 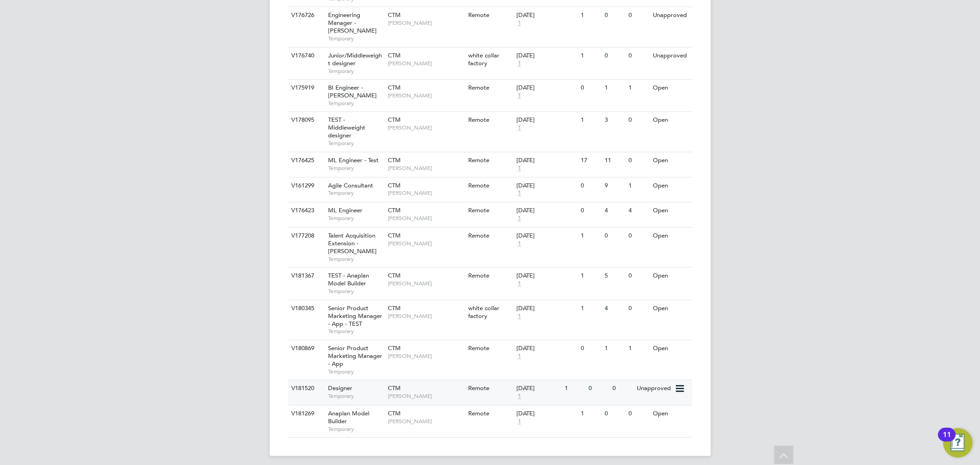 I want to click on div: V176425, so click(x=306, y=160).